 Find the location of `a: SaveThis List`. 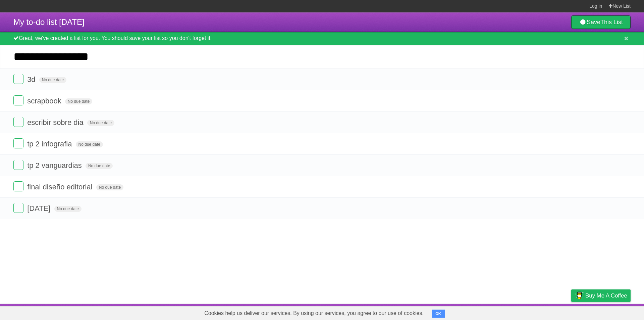

a: SaveThis List is located at coordinates (601, 22).